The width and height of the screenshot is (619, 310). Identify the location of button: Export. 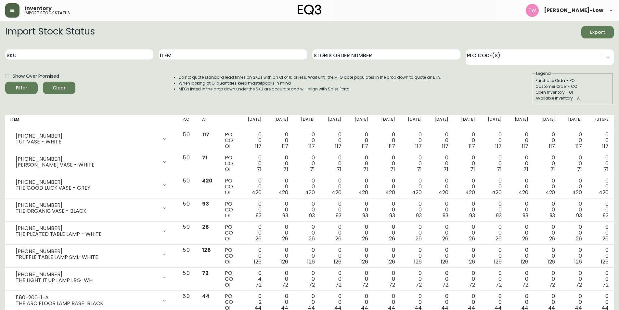
(598, 32).